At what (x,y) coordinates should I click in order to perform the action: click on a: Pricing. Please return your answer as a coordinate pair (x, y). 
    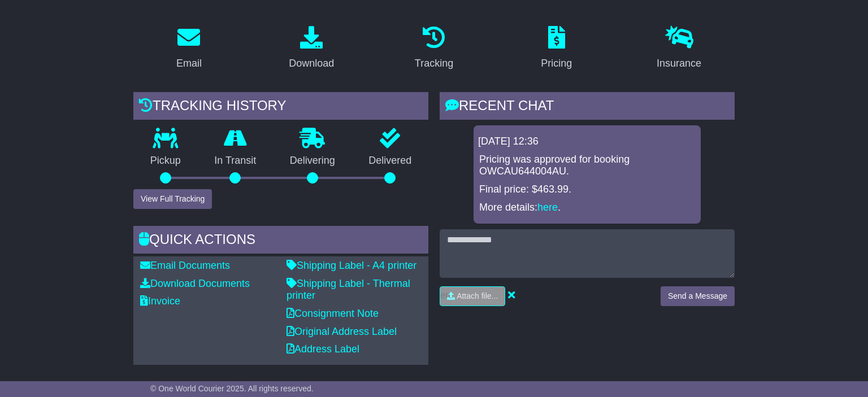
    Looking at the image, I should click on (556, 49).